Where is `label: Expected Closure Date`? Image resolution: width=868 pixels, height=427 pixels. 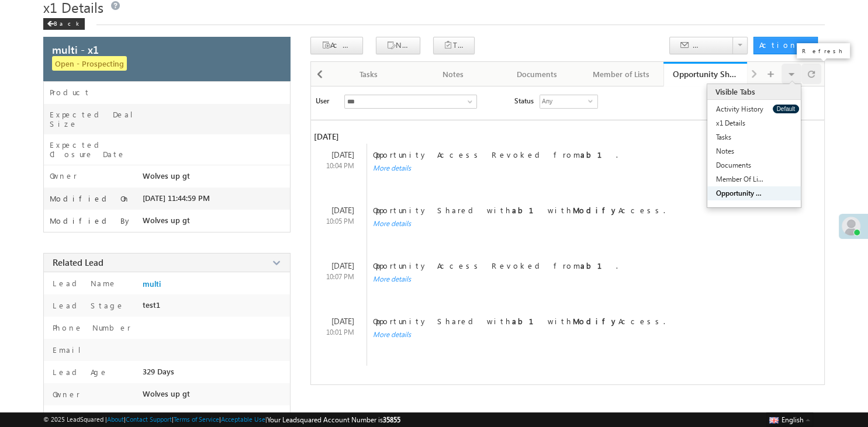
label: Expected Closure Date is located at coordinates (96, 150).